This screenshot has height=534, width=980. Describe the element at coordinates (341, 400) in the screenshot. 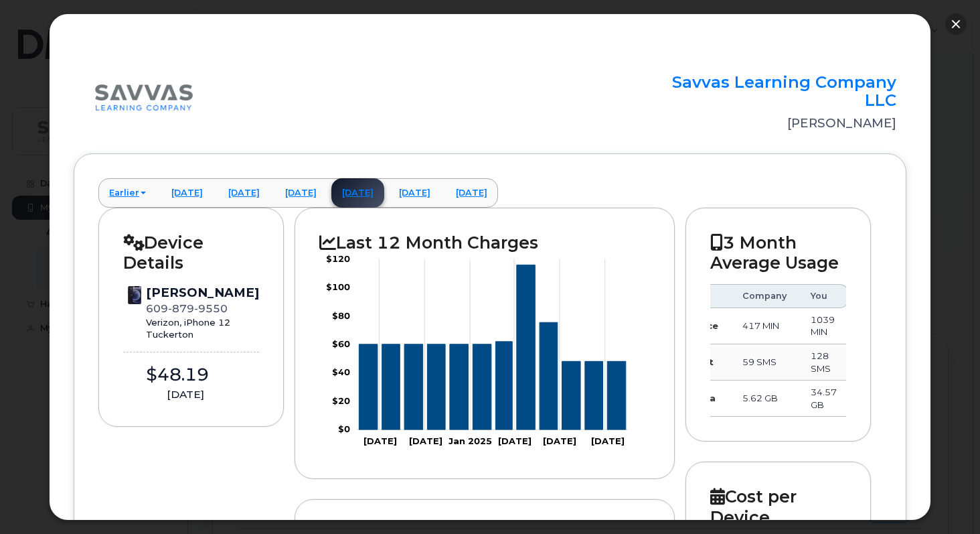

I see `tspan: $20` at that location.